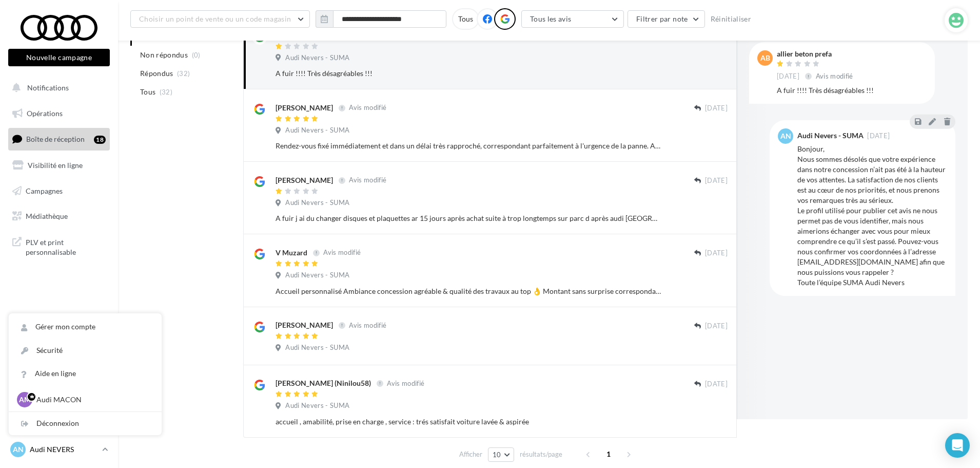  What do you see at coordinates (609, 454) in the screenshot?
I see `span: 1` at bounding box center [609, 454].